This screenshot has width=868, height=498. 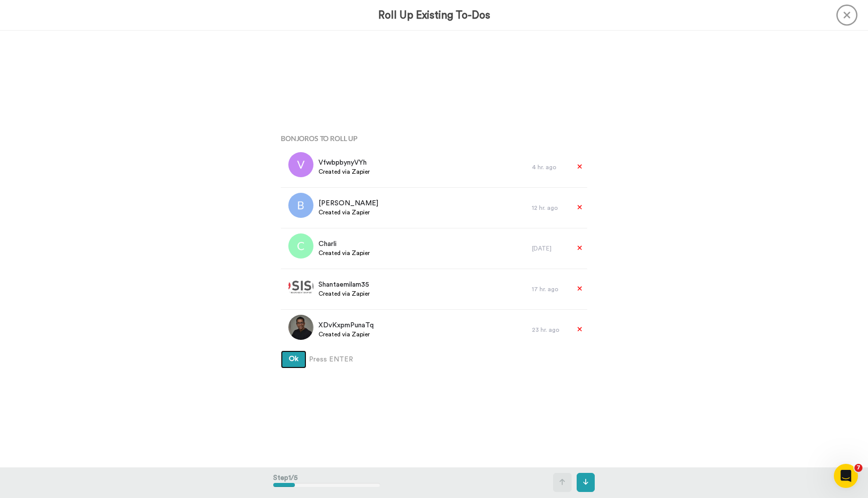 What do you see at coordinates (434, 138) in the screenshot?
I see `h4: Bonjoros To Roll Up` at bounding box center [434, 138].